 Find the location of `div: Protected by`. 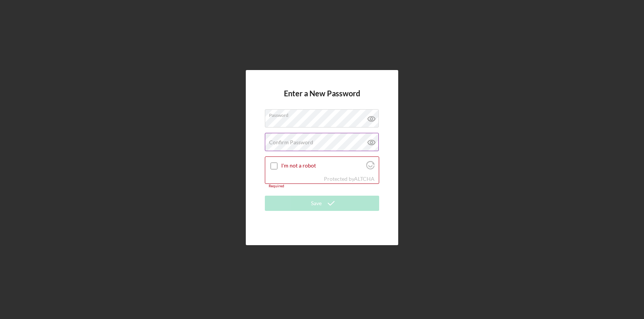

div: Protected by is located at coordinates (349, 179).